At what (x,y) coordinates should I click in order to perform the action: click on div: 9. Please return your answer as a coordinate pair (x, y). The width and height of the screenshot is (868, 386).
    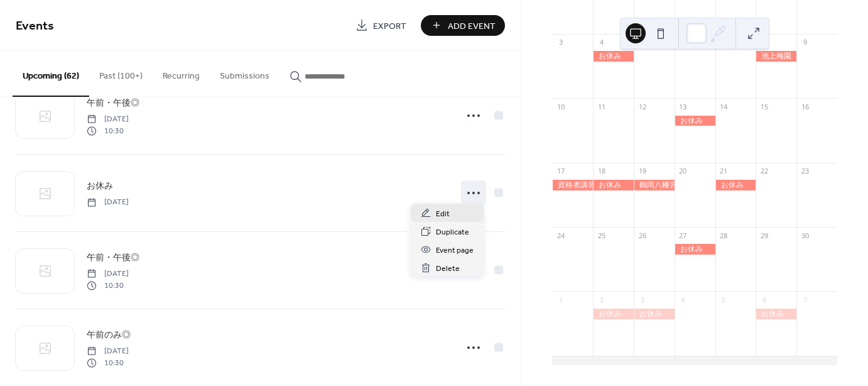
    Looking at the image, I should click on (804, 42).